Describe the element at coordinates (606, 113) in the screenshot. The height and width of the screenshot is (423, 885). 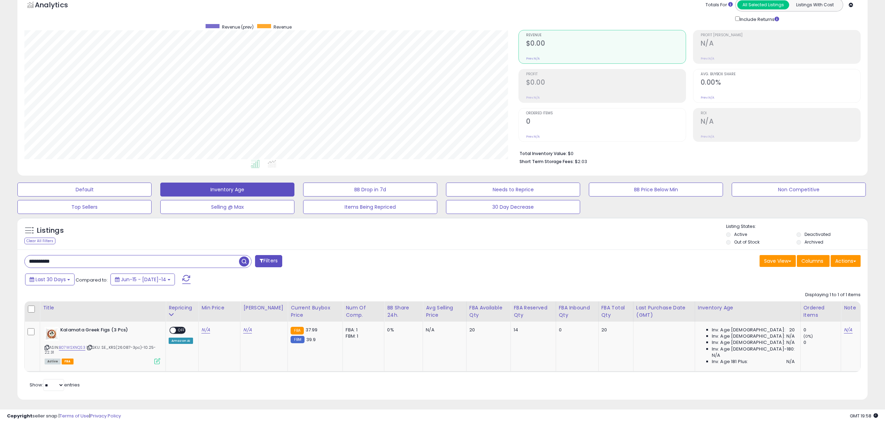
I see `span: Ordered Items` at that location.